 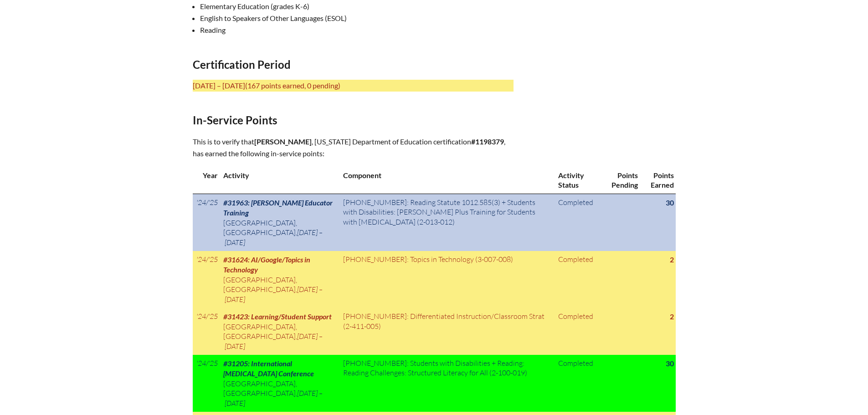 What do you see at coordinates (578, 180) in the screenshot?
I see `th: Activity Status` at bounding box center [578, 180].